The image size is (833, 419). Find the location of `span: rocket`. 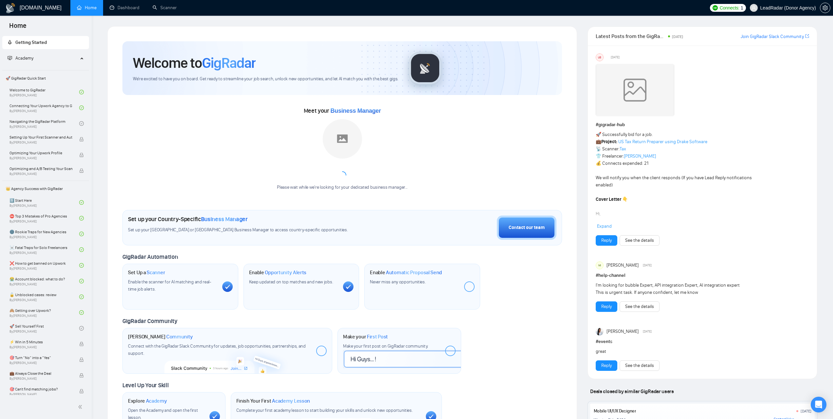

span: rocket is located at coordinates (10, 42).